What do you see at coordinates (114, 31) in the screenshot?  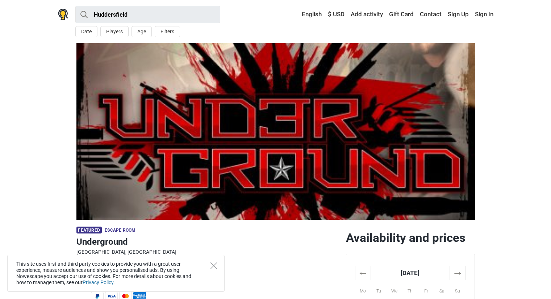 I see `button: Players` at bounding box center [114, 31].